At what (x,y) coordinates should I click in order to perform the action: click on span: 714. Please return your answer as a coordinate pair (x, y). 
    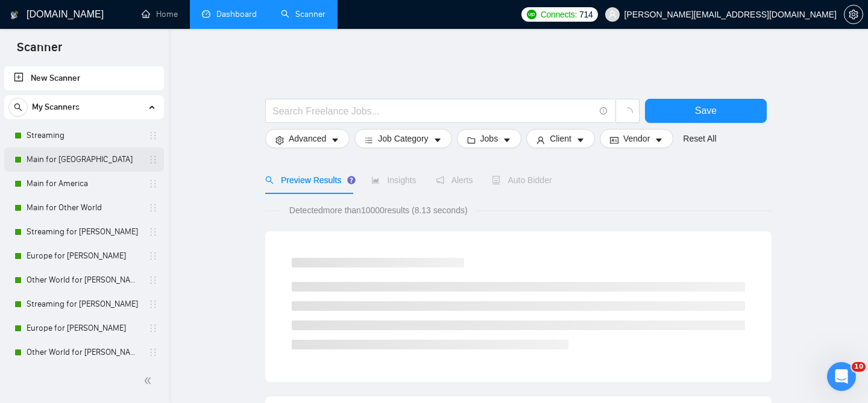
    Looking at the image, I should click on (586, 15).